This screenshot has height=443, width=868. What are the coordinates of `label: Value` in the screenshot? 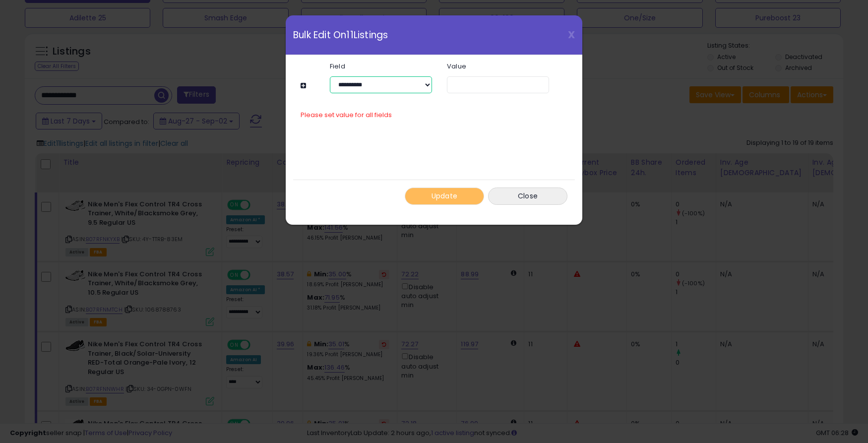 It's located at (498, 66).